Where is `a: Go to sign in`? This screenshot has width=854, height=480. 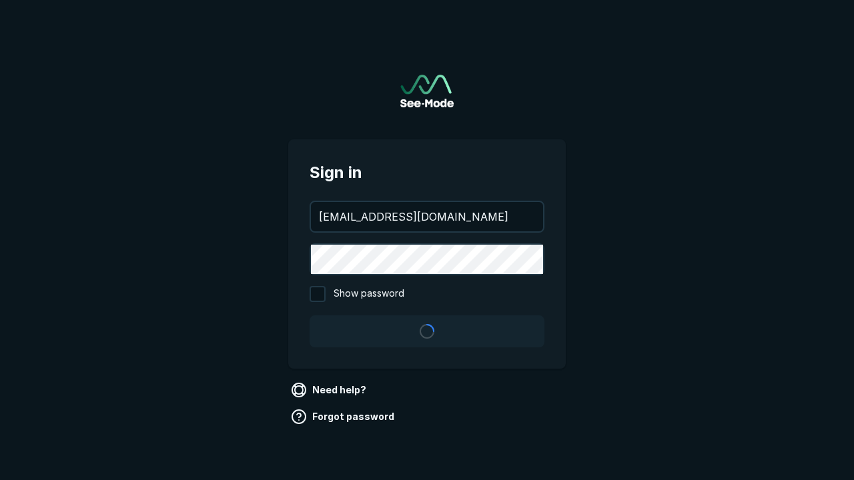 a: Go to sign in is located at coordinates (427, 91).